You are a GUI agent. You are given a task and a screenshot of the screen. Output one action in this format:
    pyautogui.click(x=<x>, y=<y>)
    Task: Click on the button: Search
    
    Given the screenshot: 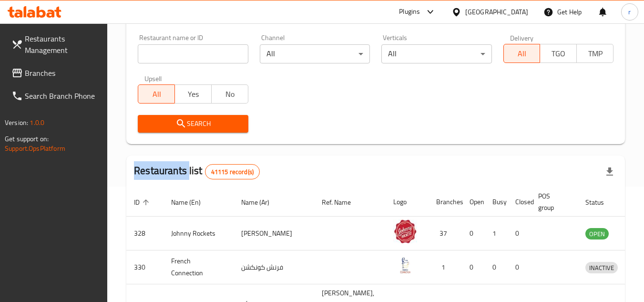 What is the action you would take?
    pyautogui.click(x=193, y=123)
    